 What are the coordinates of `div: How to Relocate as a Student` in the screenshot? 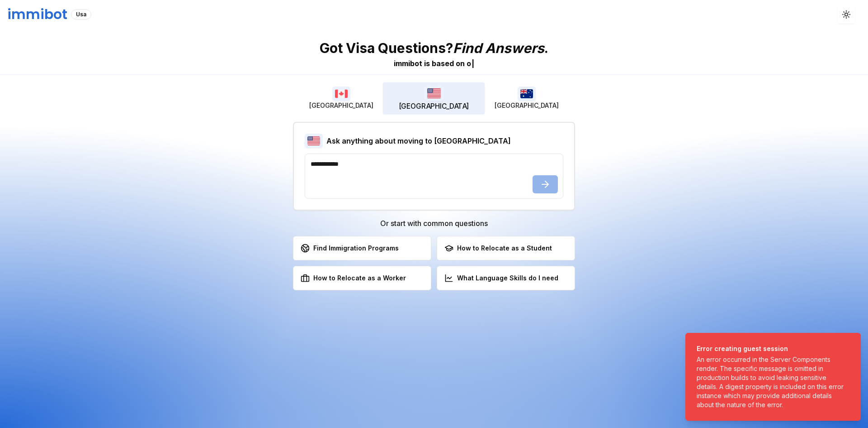 It's located at (498, 248).